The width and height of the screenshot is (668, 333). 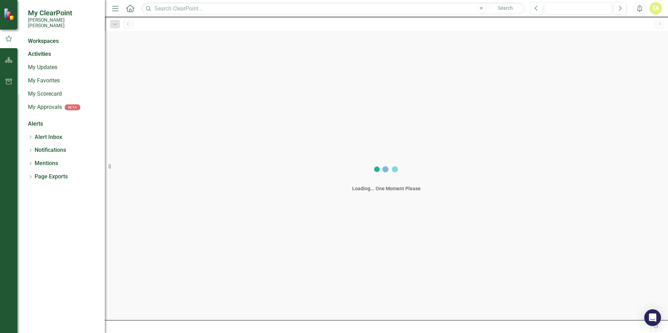 I want to click on input: Search ClearPoint..., so click(x=333, y=8).